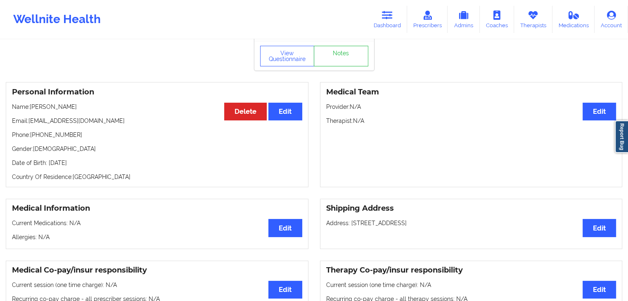 This screenshot has width=628, height=301. Describe the element at coordinates (497, 19) in the screenshot. I see `a: Coaches` at that location.